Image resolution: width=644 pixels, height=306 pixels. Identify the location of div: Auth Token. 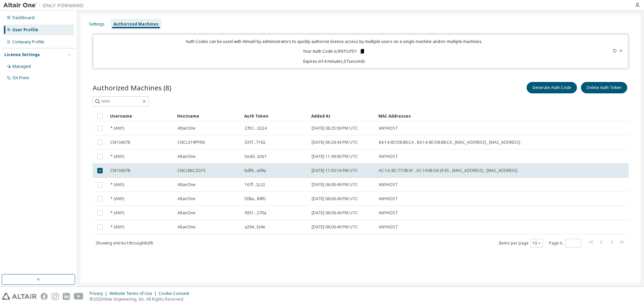
(275, 116).